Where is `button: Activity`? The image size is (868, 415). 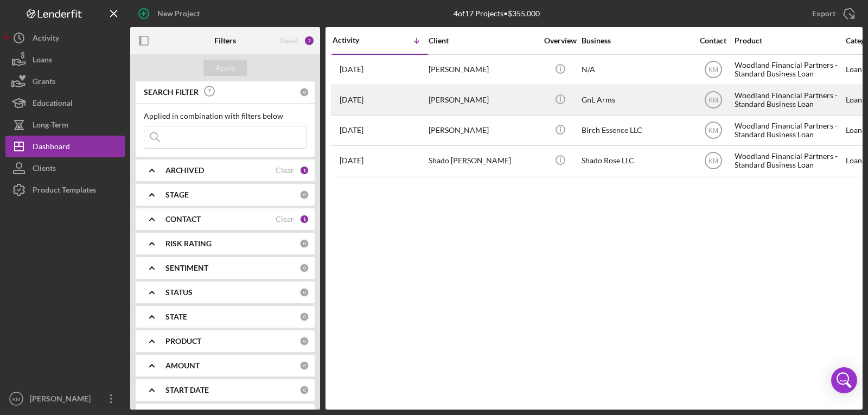 button: Activity is located at coordinates (65, 38).